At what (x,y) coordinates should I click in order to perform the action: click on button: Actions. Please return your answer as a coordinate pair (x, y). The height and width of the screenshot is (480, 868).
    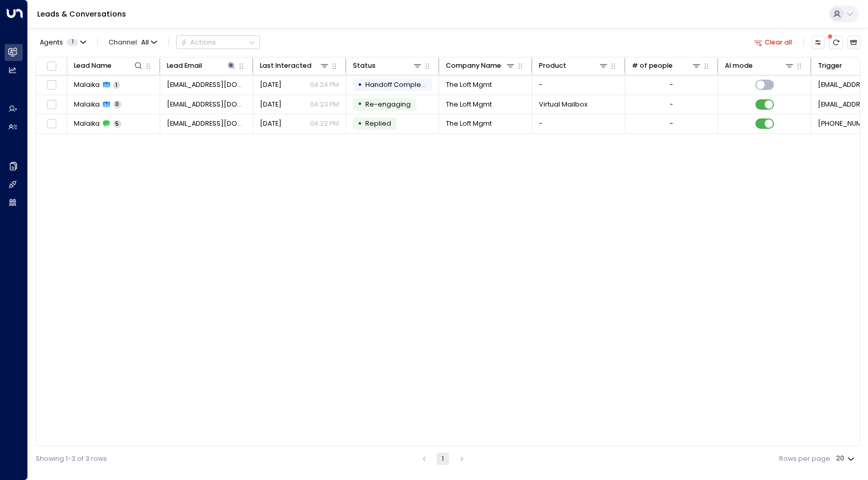
    Looking at the image, I should click on (218, 42).